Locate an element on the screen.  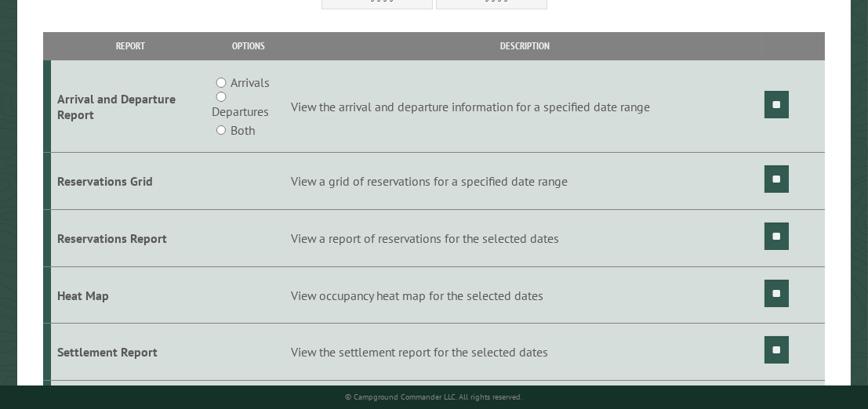
label: Departures is located at coordinates (240, 112).